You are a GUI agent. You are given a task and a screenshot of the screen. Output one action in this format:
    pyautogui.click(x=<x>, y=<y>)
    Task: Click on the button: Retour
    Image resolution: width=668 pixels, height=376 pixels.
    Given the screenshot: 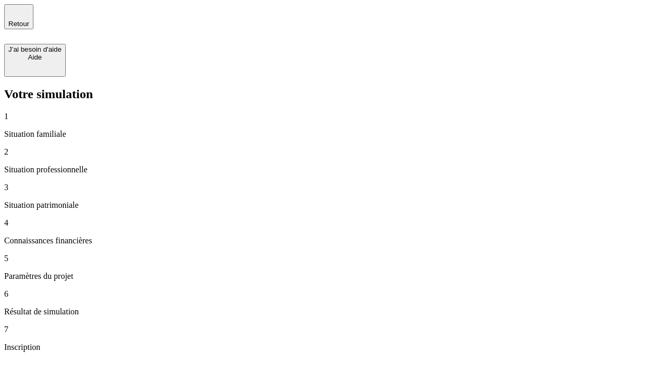 What is the action you would take?
    pyautogui.click(x=19, y=17)
    